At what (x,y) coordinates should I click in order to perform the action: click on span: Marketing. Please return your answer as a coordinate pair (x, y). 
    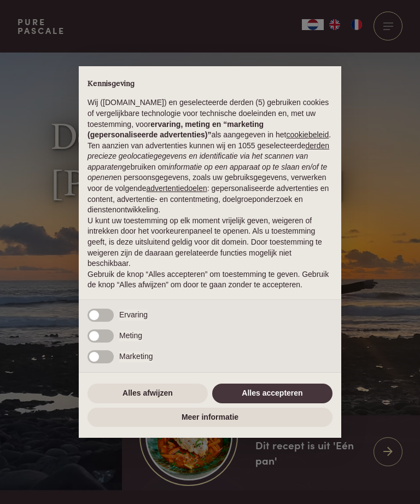
    Looking at the image, I should click on (136, 357).